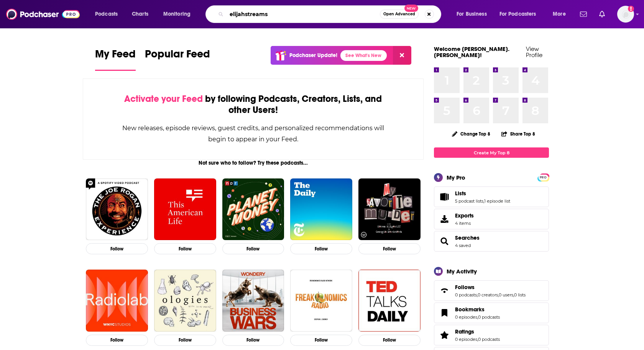 Image resolution: width=644 pixels, height=350 pixels. Describe the element at coordinates (559, 14) in the screenshot. I see `span: More` at that location.